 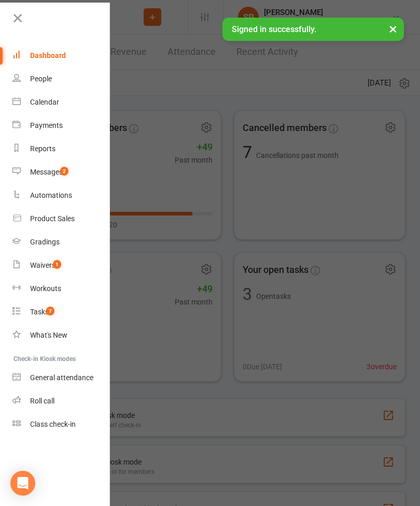 I want to click on div: Open Intercom Messenger, so click(x=23, y=483).